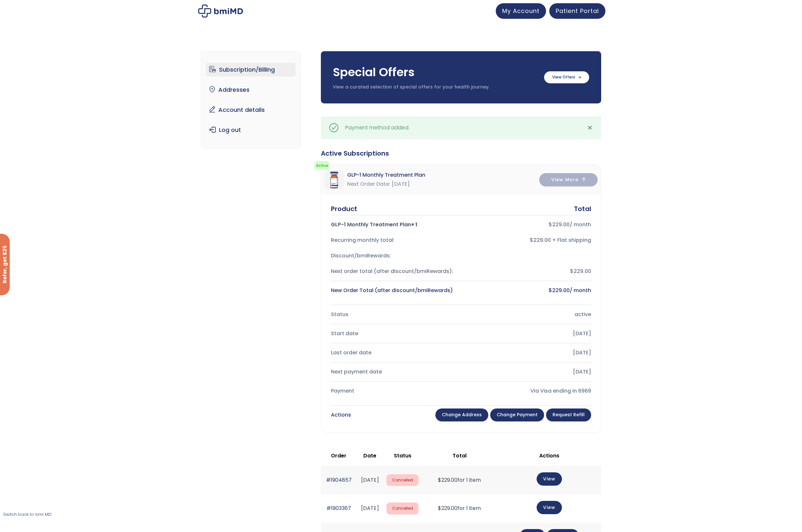 The height and width of the screenshot is (532, 802). I want to click on div: Next payment date, so click(393, 372).